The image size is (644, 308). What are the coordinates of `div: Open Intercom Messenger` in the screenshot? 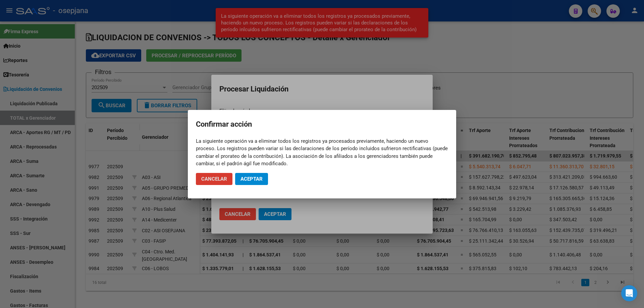 It's located at (629, 293).